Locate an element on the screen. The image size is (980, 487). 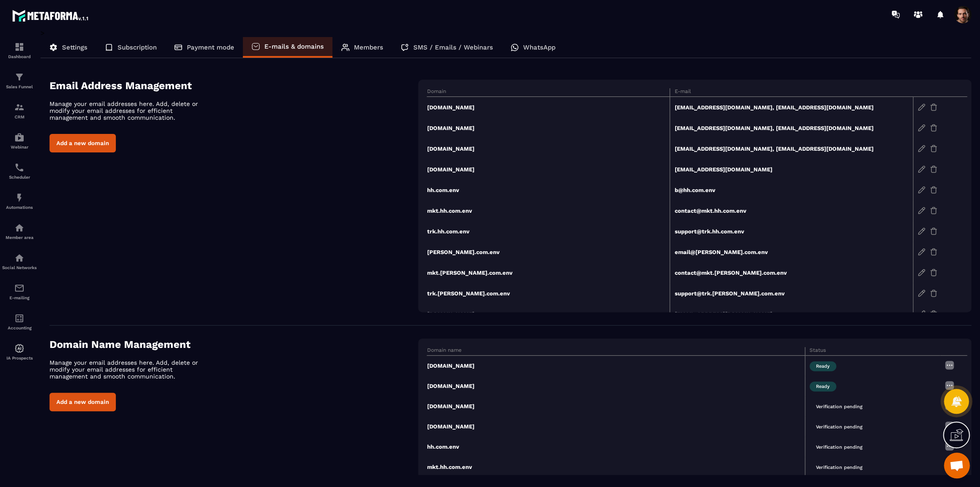
a: formationformationSales Funnel is located at coordinates (19, 80).